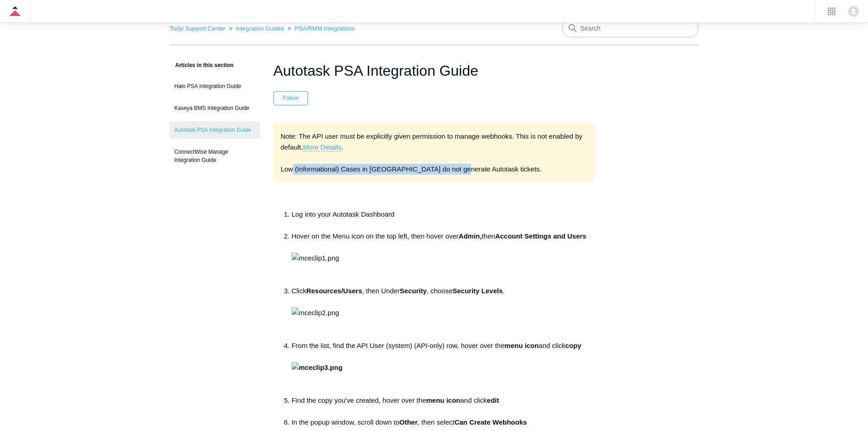  What do you see at coordinates (443, 406) in the screenshot?
I see `li: Find the copy you've created, hover over the and click` at bounding box center [443, 406].